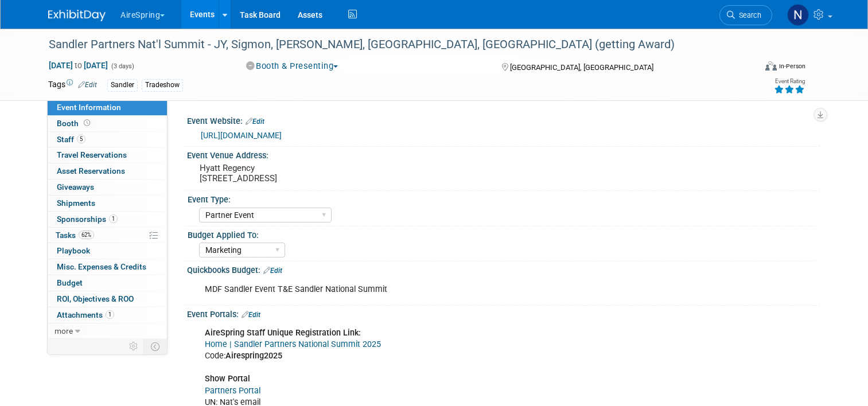 The image size is (868, 406). What do you see at coordinates (108, 123) in the screenshot?
I see `a: Booth` at bounding box center [108, 123].